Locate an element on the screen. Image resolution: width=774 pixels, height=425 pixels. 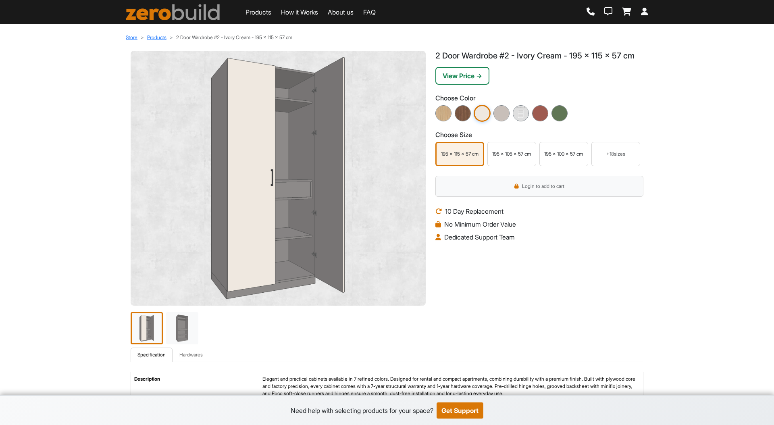
img: Light Oak is located at coordinates (443, 113).